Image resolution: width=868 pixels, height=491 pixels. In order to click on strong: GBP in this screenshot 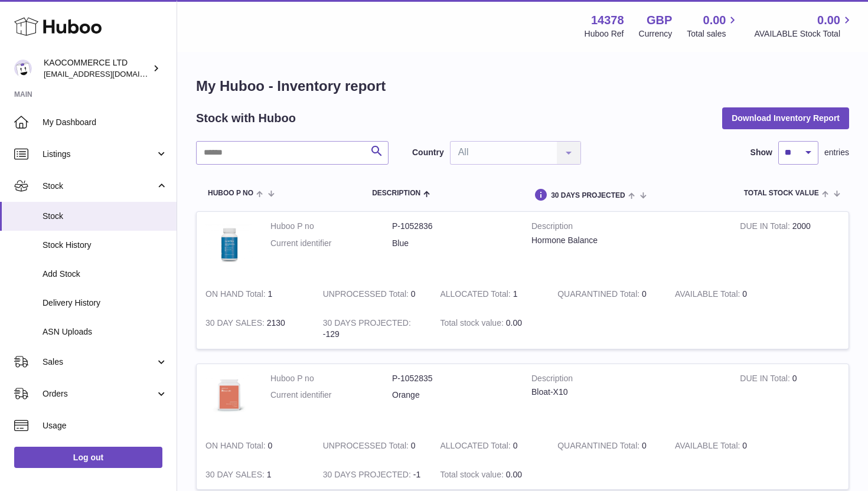, I will do `click(659, 20)`.